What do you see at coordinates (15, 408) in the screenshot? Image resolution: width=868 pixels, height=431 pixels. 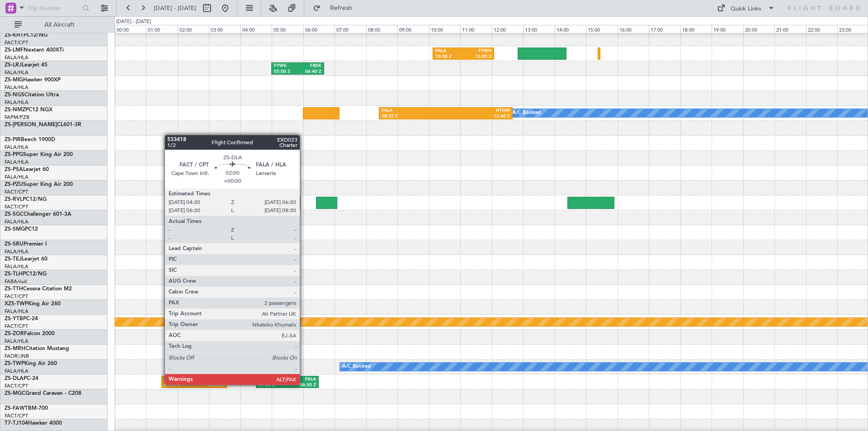 I see `span: ZS-FAW` at bounding box center [15, 408].